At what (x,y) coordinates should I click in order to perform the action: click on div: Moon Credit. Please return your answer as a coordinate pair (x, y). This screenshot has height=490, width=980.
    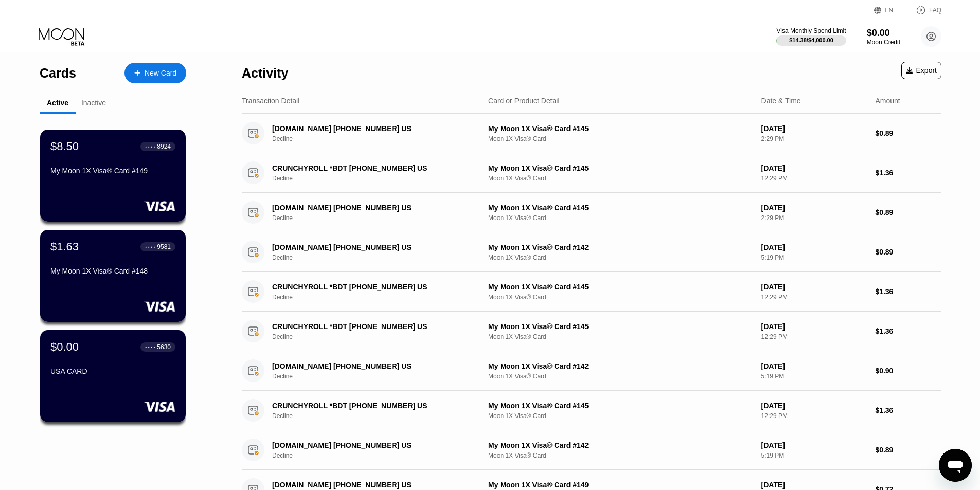
    Looking at the image, I should click on (884, 42).